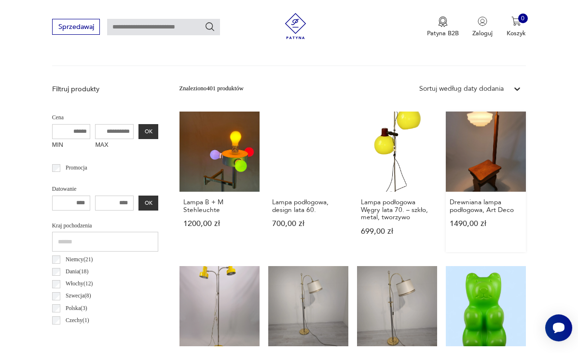 This screenshot has height=353, width=578. Describe the element at coordinates (78, 296) in the screenshot. I see `p: Szwecja ( 8 )` at that location.